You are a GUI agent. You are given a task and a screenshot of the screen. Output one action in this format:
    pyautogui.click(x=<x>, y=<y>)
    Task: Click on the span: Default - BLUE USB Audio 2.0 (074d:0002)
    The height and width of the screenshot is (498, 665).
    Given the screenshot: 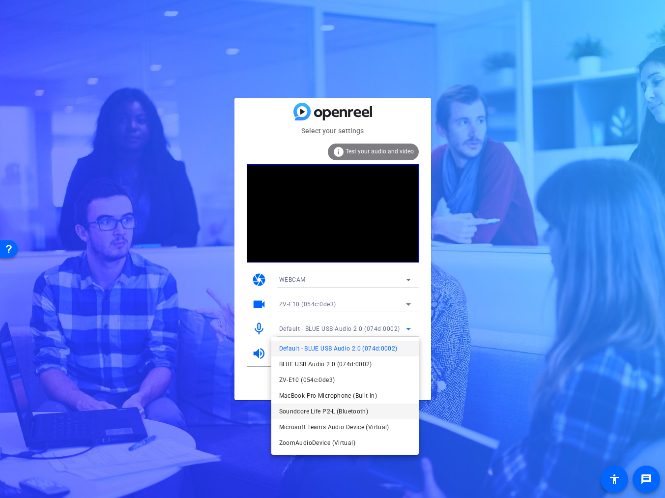 What is the action you would take?
    pyautogui.click(x=338, y=348)
    